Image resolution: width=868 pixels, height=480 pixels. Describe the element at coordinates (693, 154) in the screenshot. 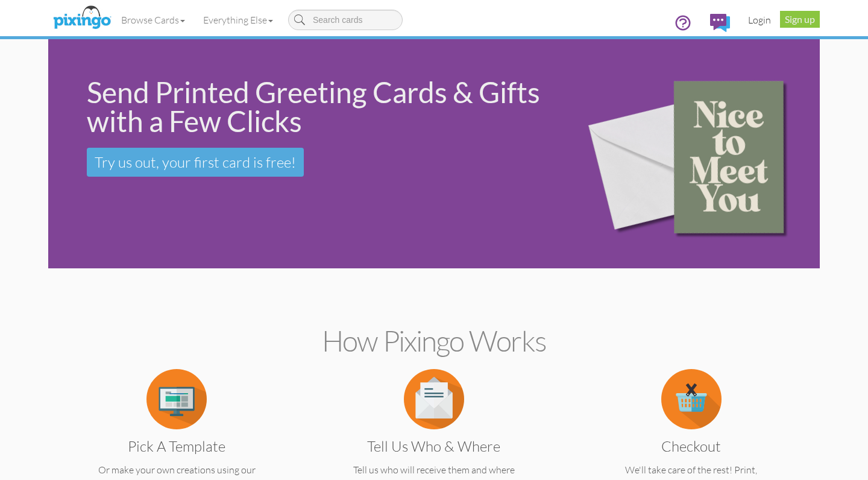

I see `img: 15b0954d-2d2f-43ee-8fdb-3167eb028af9.png` at that location.